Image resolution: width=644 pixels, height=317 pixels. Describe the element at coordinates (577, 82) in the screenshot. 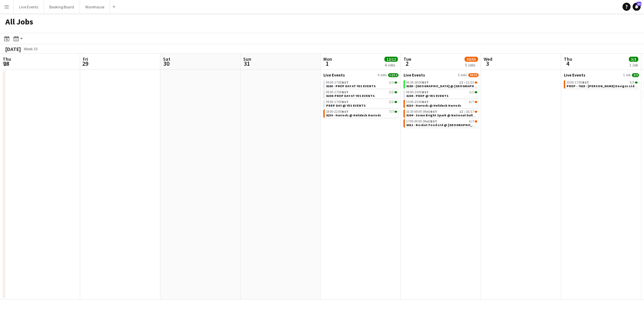

I see `span: 10:00-17:00` at that location.